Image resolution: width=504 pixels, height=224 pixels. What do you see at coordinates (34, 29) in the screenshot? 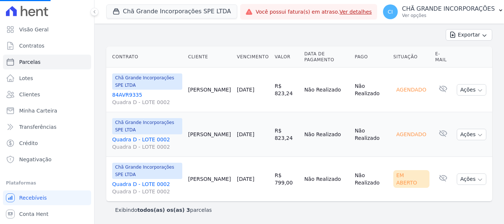
I see `span: Visão Geral` at bounding box center [34, 29].